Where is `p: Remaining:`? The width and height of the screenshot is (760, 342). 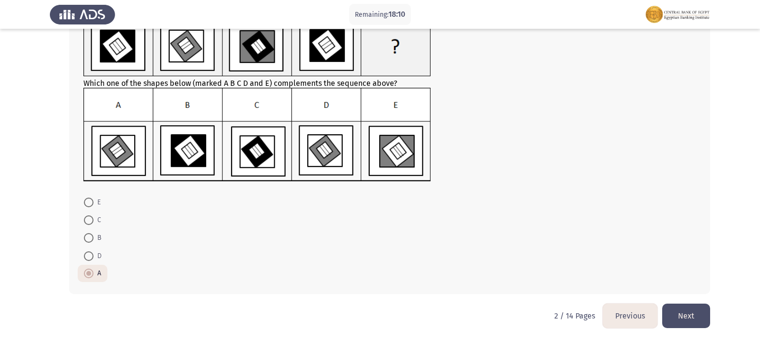
p: Remaining: is located at coordinates (380, 14).